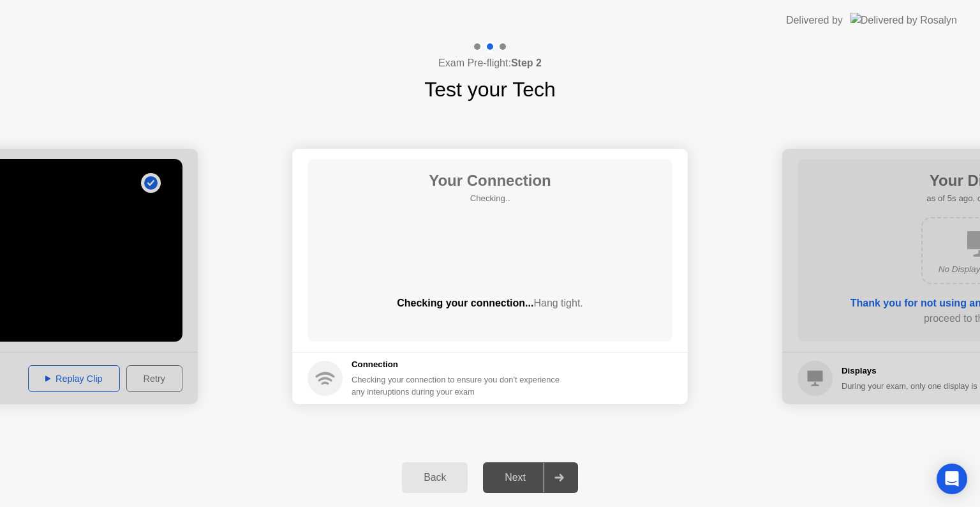  I want to click on h4: Exam Pre-flight:, so click(490, 63).